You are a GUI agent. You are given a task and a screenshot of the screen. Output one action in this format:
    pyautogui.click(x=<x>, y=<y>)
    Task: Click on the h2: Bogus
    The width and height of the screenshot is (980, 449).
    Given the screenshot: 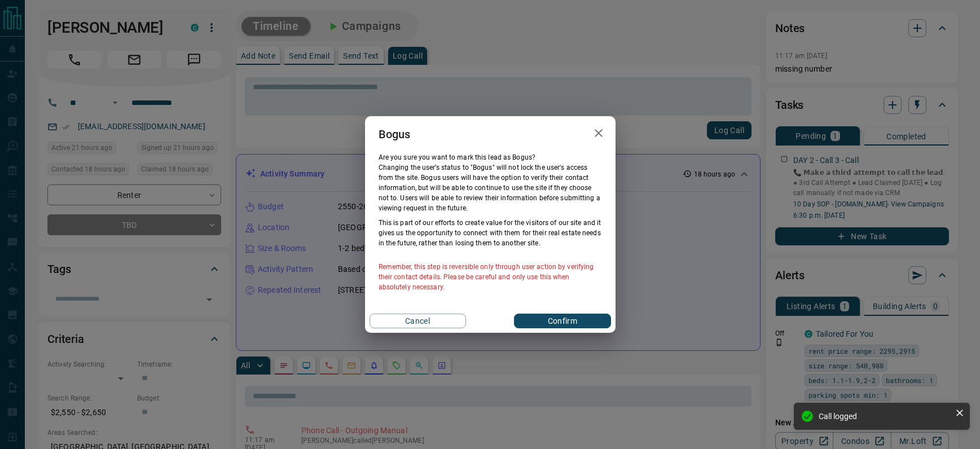 What is the action you would take?
    pyautogui.click(x=395, y=134)
    